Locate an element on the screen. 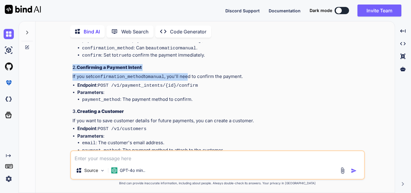 Image resolution: width=411 pixels, height=193 pixels. strong: Confirming a Payment Intent is located at coordinates (109, 67).